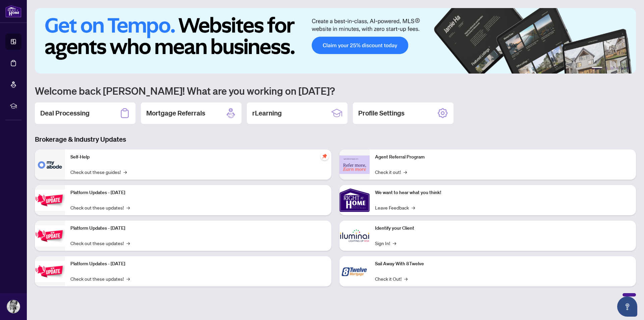 Image resolution: width=644 pixels, height=320 pixels. Describe the element at coordinates (395, 207) in the screenshot. I see `a: Leave Feedback→` at that location.